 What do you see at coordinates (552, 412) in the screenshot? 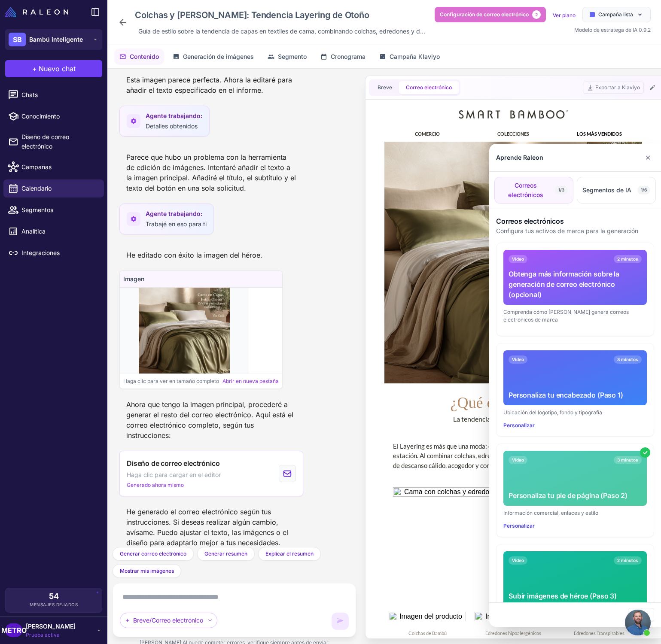
I see `font: Ubicación del logotipo, fondo y tipografía` at bounding box center [552, 412].